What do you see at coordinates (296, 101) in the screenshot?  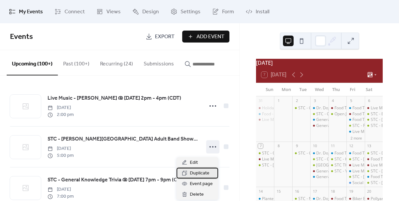 I see `div: 2` at bounding box center [296, 101].